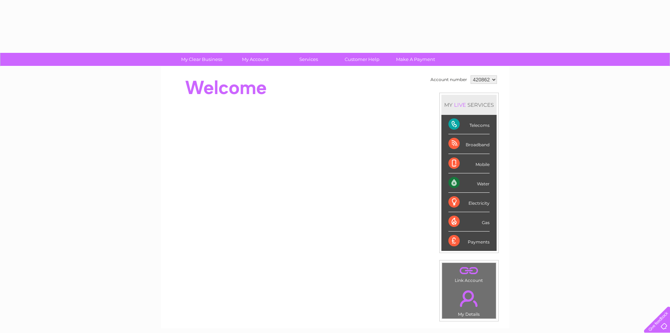 The width and height of the screenshot is (670, 333). Describe the element at coordinates (469, 301) in the screenshot. I see `td: My Details` at that location.